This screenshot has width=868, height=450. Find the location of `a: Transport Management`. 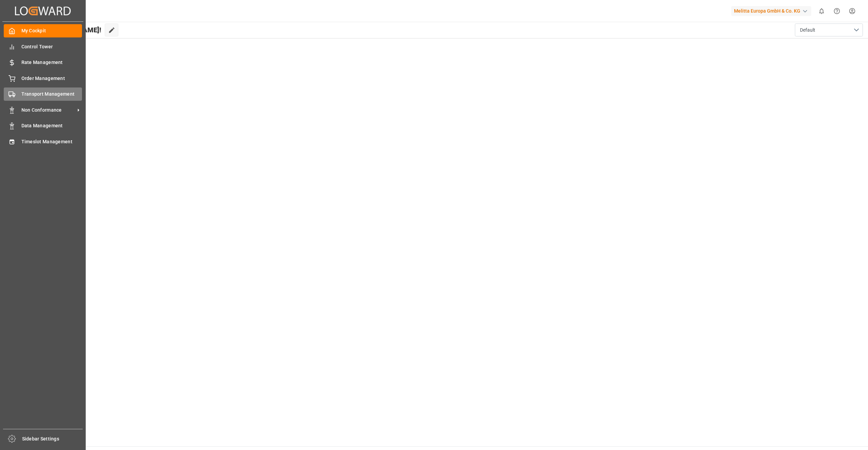

a: Transport Management is located at coordinates (43, 94).